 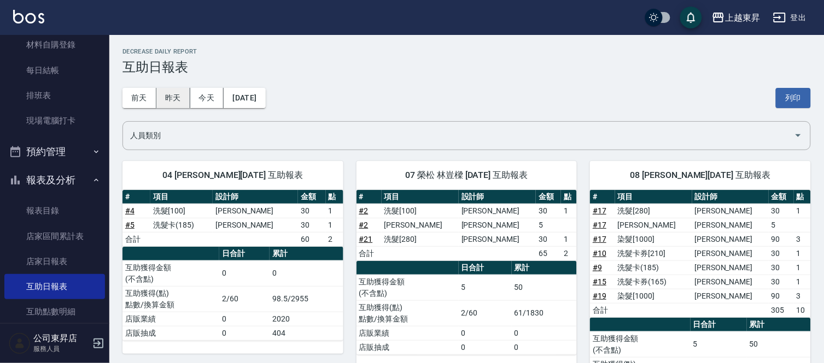 What do you see at coordinates (306, 299) in the screenshot?
I see `td: 98.5/2955` at bounding box center [306, 299].